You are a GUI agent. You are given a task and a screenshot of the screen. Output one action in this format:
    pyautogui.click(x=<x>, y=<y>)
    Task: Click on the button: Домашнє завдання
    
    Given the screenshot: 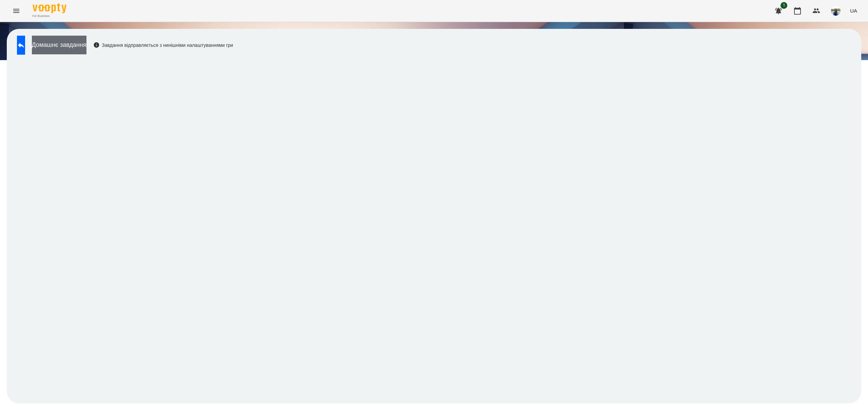 What is the action you would take?
    pyautogui.click(x=59, y=45)
    